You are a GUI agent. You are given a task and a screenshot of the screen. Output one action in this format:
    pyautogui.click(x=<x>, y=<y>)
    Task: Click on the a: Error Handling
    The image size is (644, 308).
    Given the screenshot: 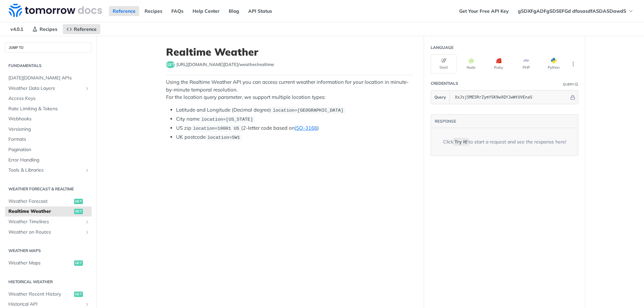 What is the action you would take?
    pyautogui.click(x=48, y=160)
    